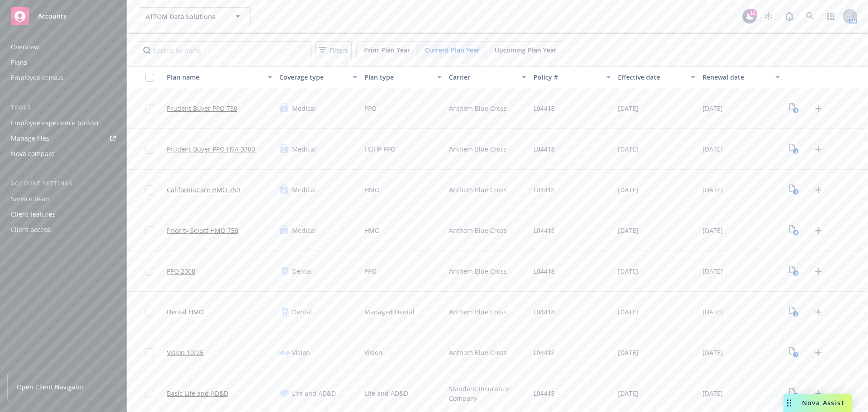 The width and height of the screenshot is (868, 412). I want to click on a: Basic Life and AD&D, so click(197, 393).